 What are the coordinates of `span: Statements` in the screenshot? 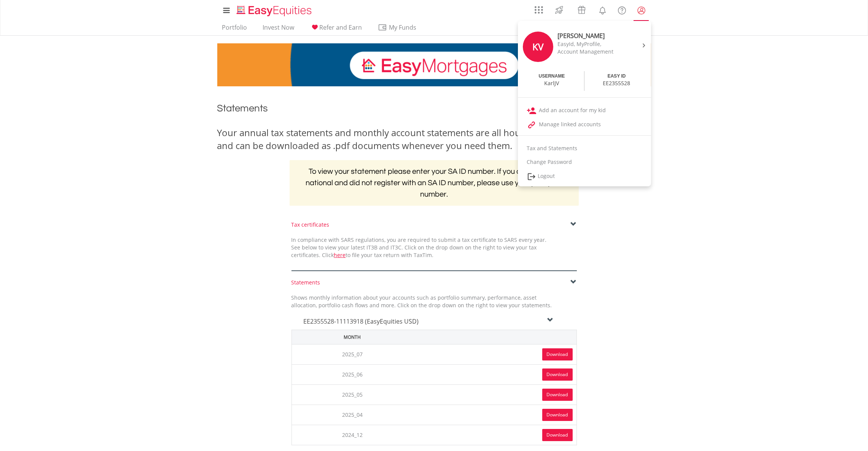 It's located at (243, 109).